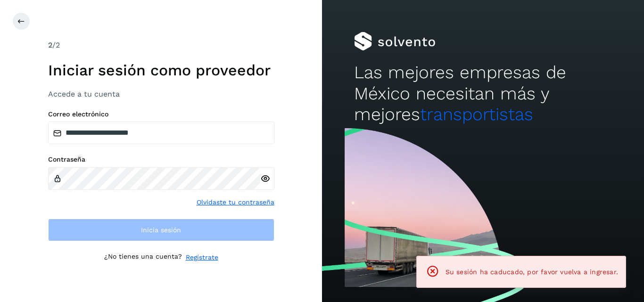 This screenshot has height=302, width=644. What do you see at coordinates (235, 202) in the screenshot?
I see `a: Olvidaste tu contraseña` at bounding box center [235, 202].